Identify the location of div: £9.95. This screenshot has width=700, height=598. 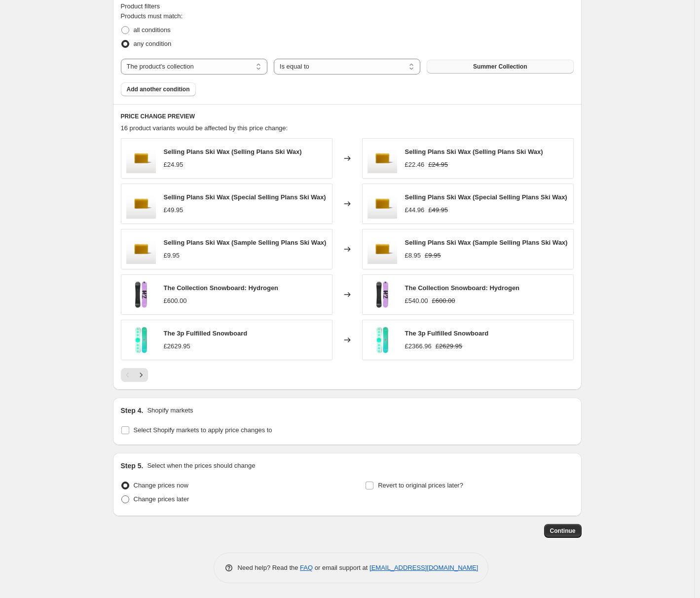
(172, 255).